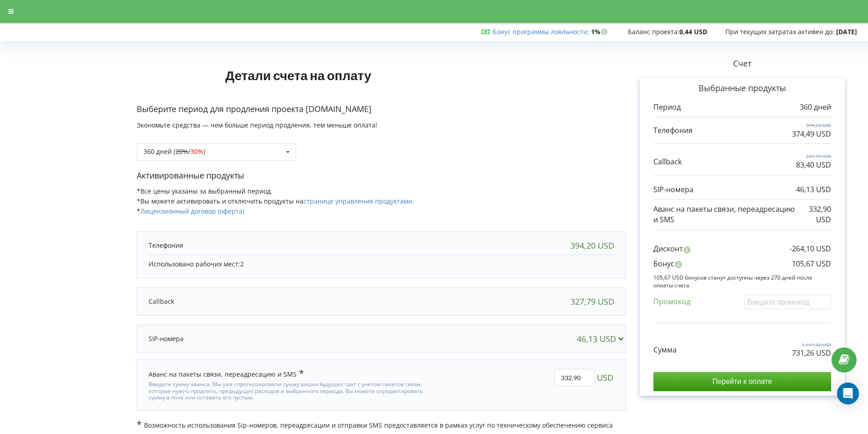 Image resolution: width=868 pixels, height=434 pixels. What do you see at coordinates (359, 201) in the screenshot?
I see `a: странице управления продуктами.` at bounding box center [359, 201].